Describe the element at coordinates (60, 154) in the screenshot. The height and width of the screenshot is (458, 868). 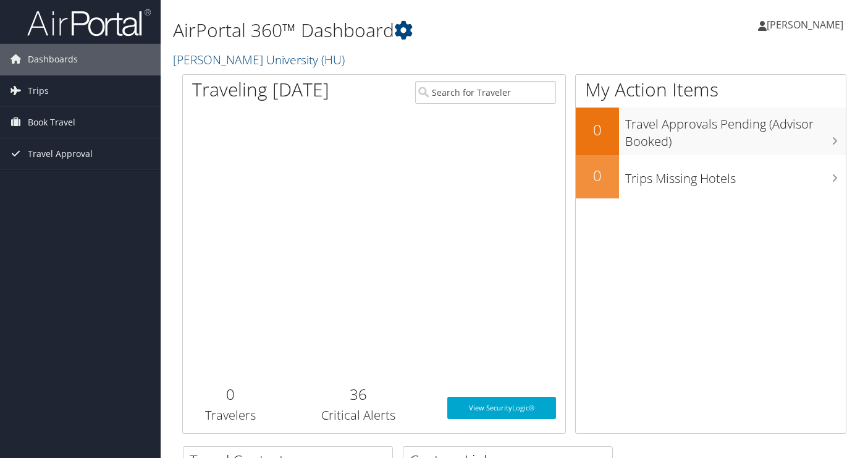
I see `span: Travel Approval` at that location.